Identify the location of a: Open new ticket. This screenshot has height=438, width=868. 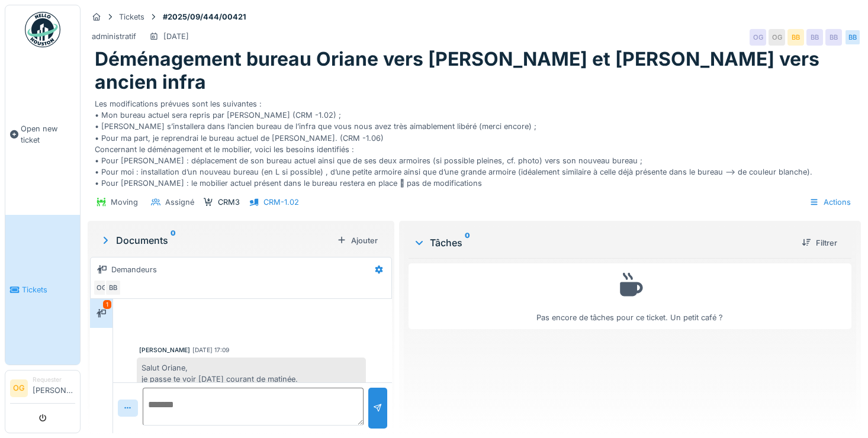
(43, 134).